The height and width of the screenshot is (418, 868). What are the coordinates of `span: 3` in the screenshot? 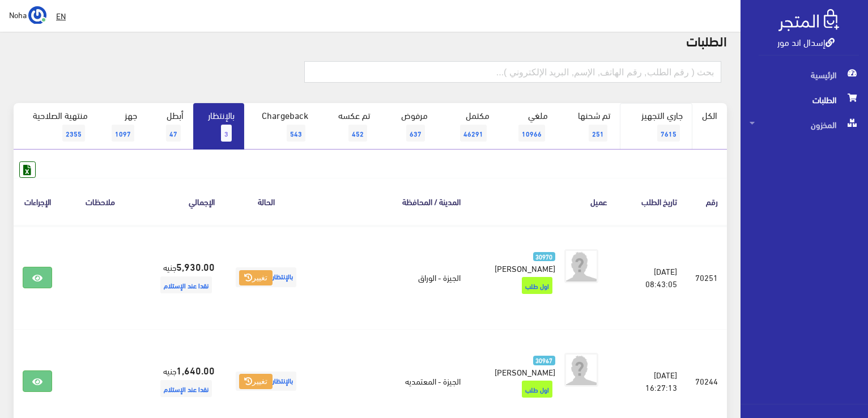 It's located at (226, 133).